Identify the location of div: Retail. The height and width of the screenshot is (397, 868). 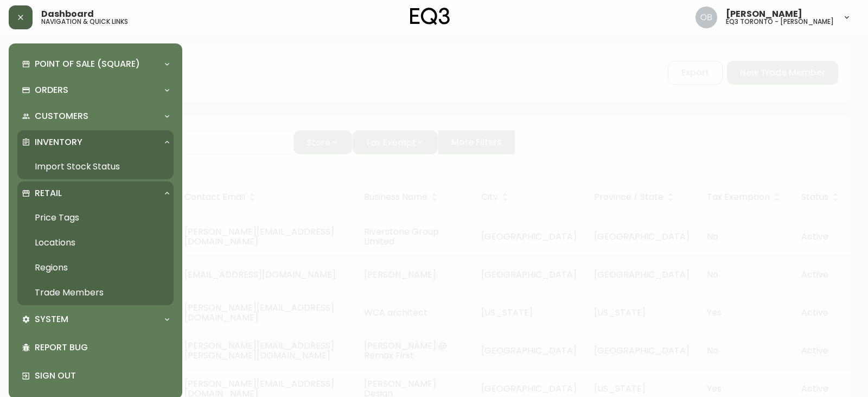
(95, 193).